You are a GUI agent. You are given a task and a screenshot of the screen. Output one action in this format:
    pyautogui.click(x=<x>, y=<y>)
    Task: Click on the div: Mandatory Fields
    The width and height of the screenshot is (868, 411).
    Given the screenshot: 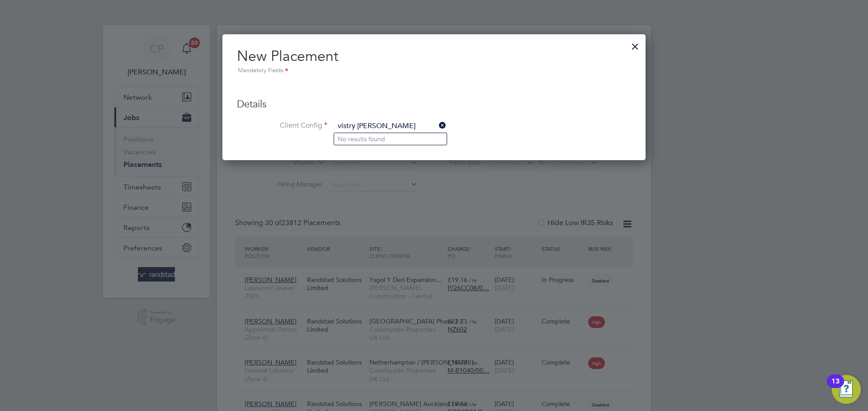 What is the action you would take?
    pyautogui.click(x=434, y=71)
    